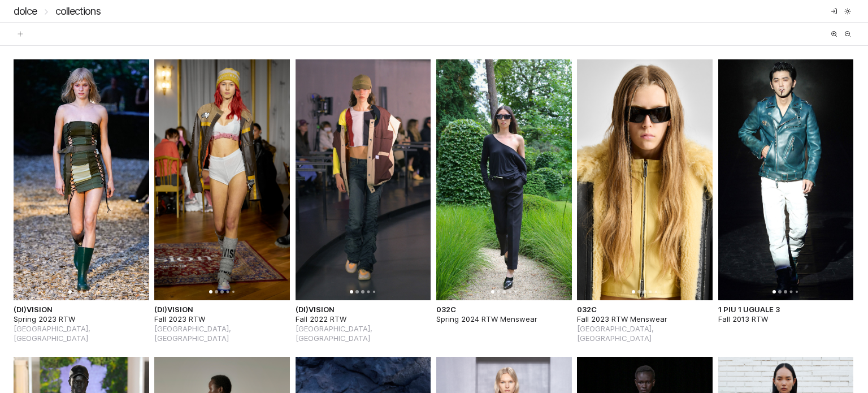  What do you see at coordinates (222, 319) in the screenshot?
I see `h3: Fall 2023 RTW` at bounding box center [222, 319].